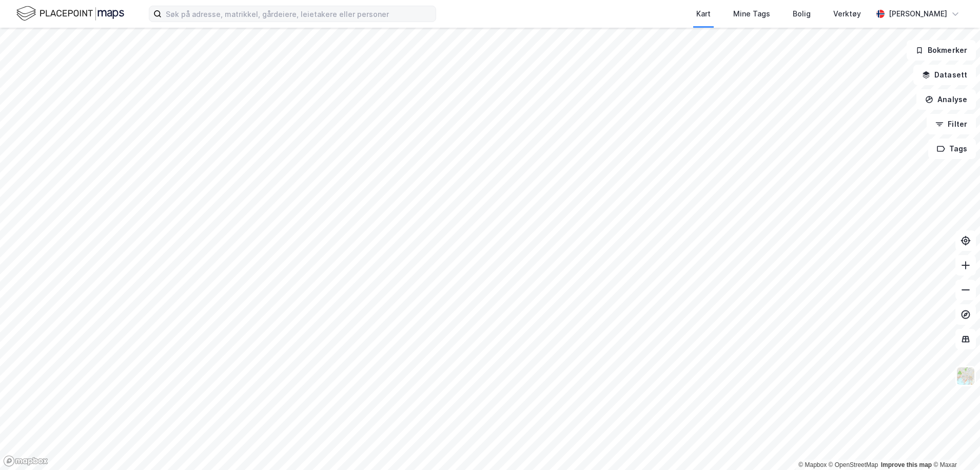  Describe the element at coordinates (801, 14) in the screenshot. I see `div: Bolig` at that location.